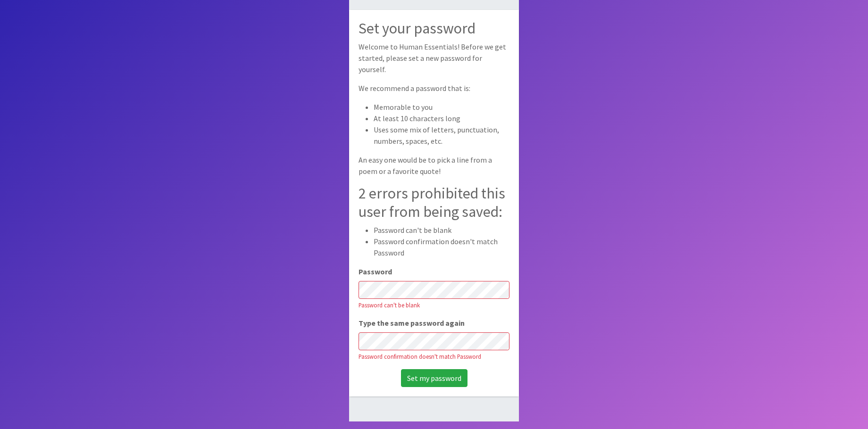 This screenshot has width=868, height=429. Describe the element at coordinates (434, 165) in the screenshot. I see `p: An easy one would be to pick a line from a poem or a favorite quote!` at that location.